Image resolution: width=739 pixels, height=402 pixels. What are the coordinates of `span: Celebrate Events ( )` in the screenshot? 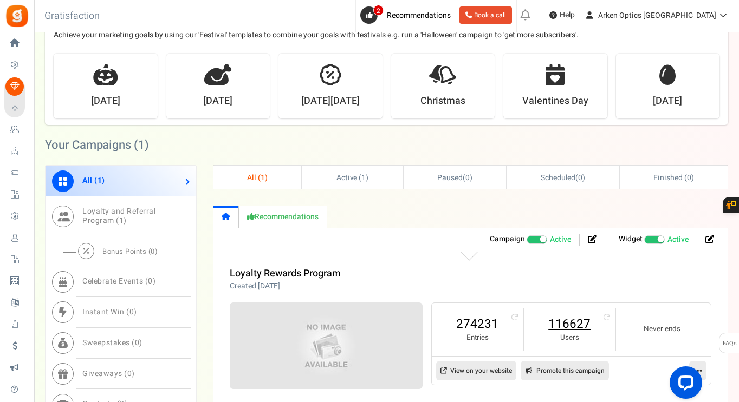 It's located at (119, 281).